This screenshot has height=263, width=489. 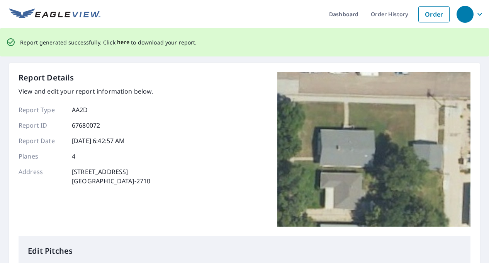 What do you see at coordinates (46, 78) in the screenshot?
I see `p: Report Details` at bounding box center [46, 78].